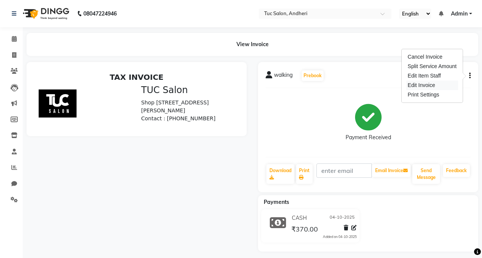 The height and width of the screenshot is (258, 482). Describe the element at coordinates (432, 76) in the screenshot. I see `div: Edit Item Staff` at that location.